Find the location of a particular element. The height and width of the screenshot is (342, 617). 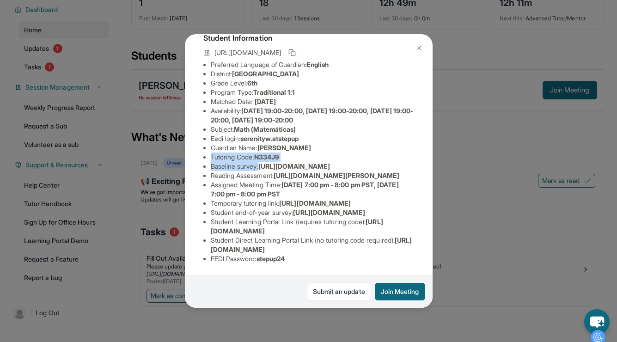

li: Guardian Name : is located at coordinates (312, 148).